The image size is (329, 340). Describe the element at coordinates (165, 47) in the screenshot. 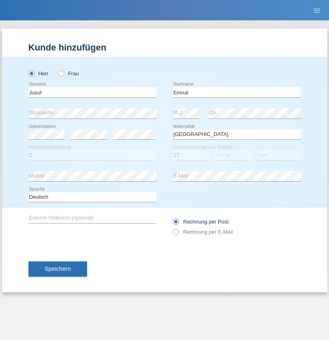

I see `h1: Kunde hinzufügen` at that location.